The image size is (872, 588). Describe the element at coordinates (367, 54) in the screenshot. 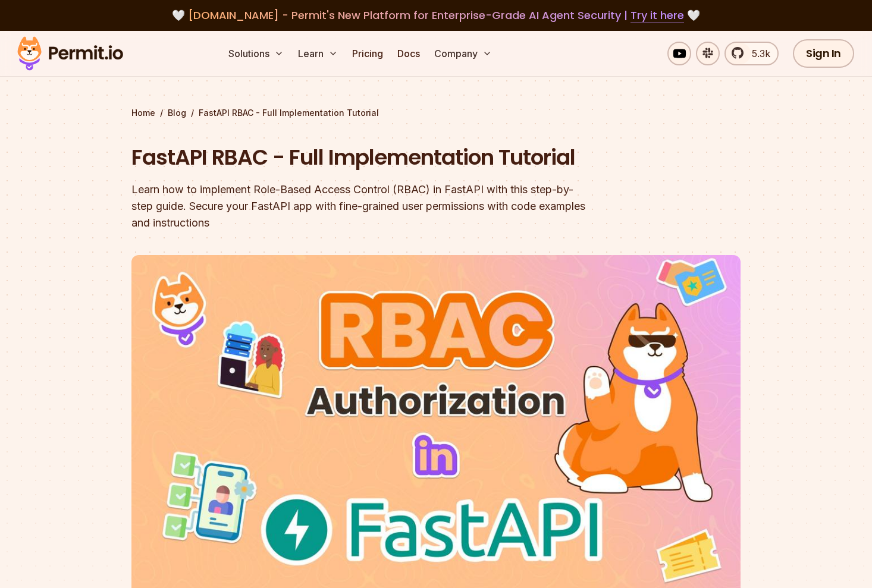

I see `a: Pricing` at that location.